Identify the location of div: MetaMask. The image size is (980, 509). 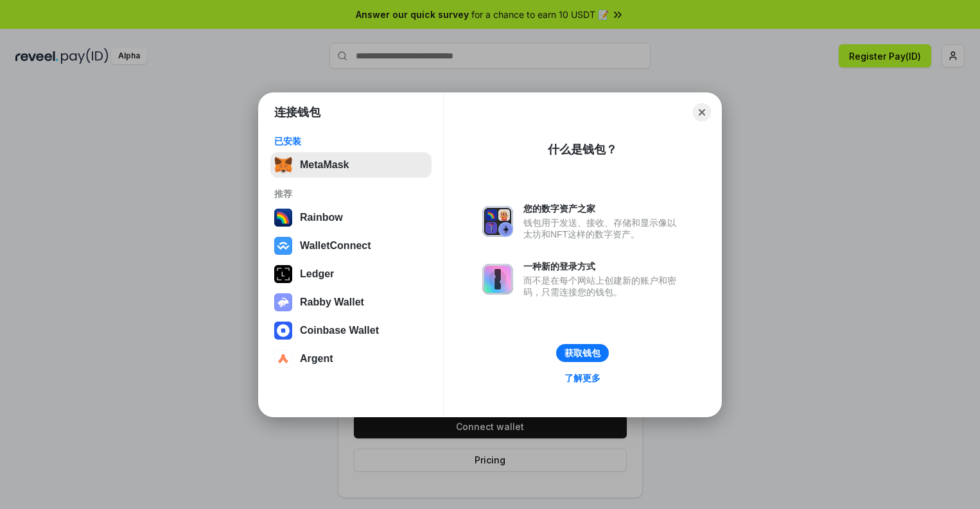
(324, 165).